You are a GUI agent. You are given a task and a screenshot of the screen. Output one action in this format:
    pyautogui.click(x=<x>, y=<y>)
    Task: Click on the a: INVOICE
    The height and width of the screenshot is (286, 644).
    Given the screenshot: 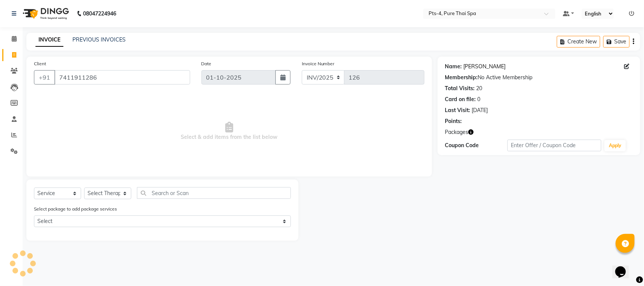 What is the action you would take?
    pyautogui.click(x=49, y=40)
    